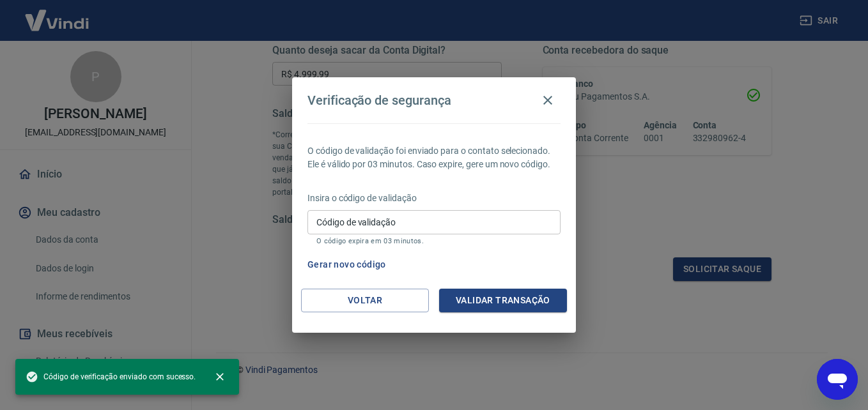 The height and width of the screenshot is (410, 868). I want to click on p: O código de validação foi enviado para o contato selecionado. Ele é válido por 03 minutos. Caso e..., so click(434, 157).